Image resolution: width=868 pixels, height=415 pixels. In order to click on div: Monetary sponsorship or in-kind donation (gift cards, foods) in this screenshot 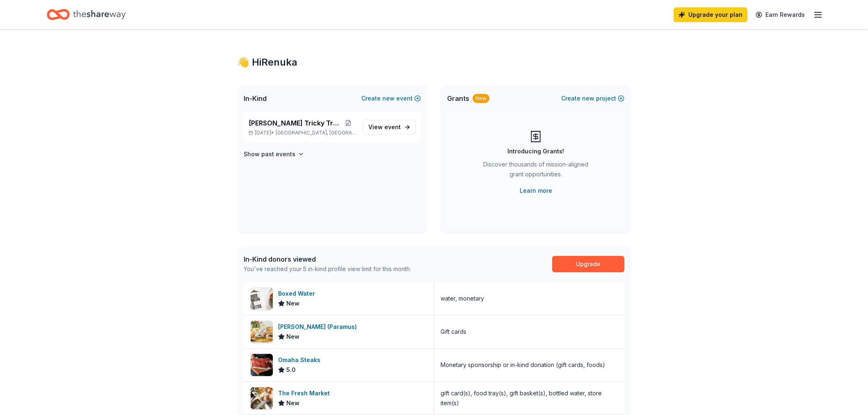, I will do `click(523, 365)`.